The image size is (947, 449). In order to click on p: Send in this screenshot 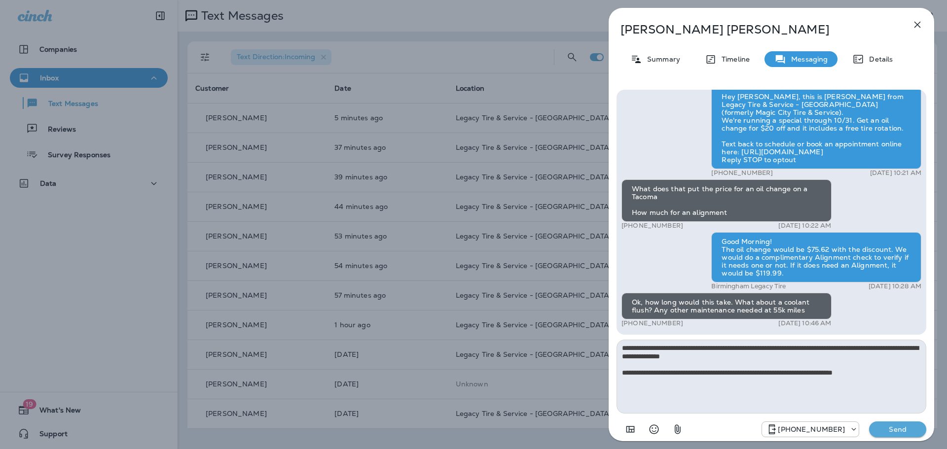, I will do `click(898, 430)`.